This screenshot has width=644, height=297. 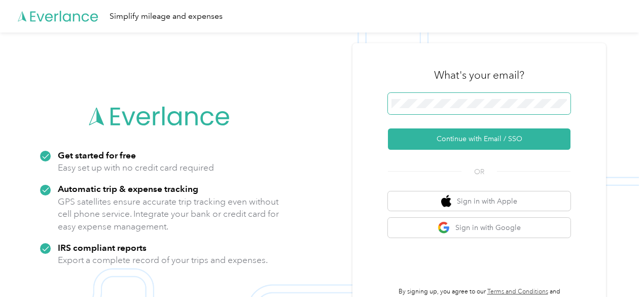 What do you see at coordinates (479, 172) in the screenshot?
I see `span: OR` at bounding box center [479, 172].